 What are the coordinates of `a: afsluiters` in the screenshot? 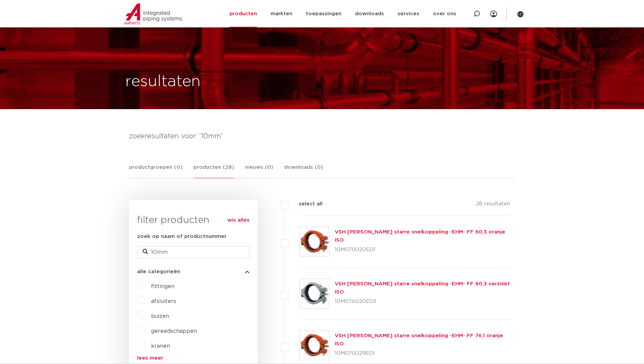 It's located at (164, 302).